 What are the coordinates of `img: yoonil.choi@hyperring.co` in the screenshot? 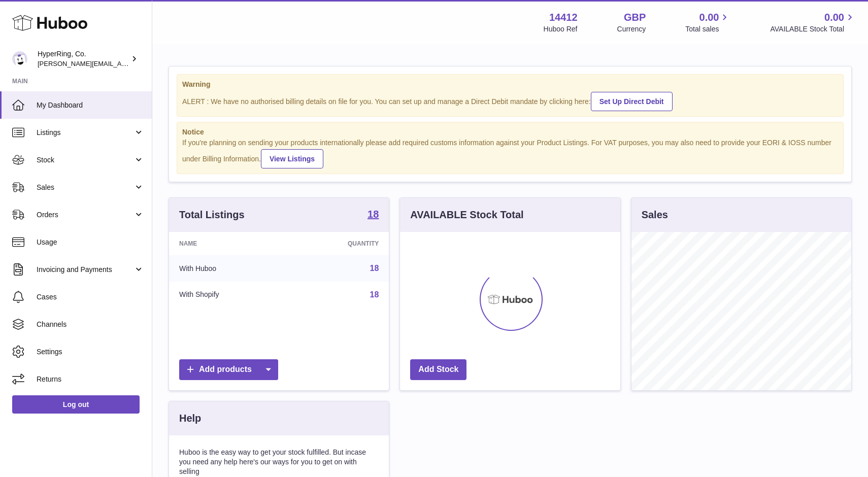 It's located at (19, 59).